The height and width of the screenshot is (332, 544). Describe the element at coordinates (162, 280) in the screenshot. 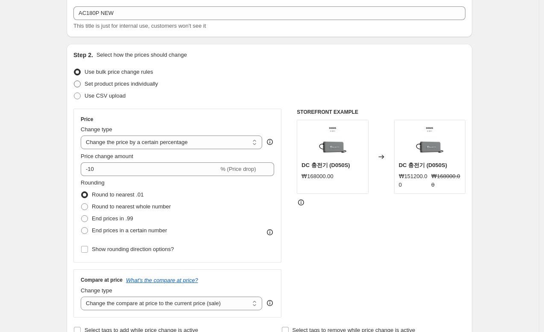

I see `i: What's the compare at price?` at that location.